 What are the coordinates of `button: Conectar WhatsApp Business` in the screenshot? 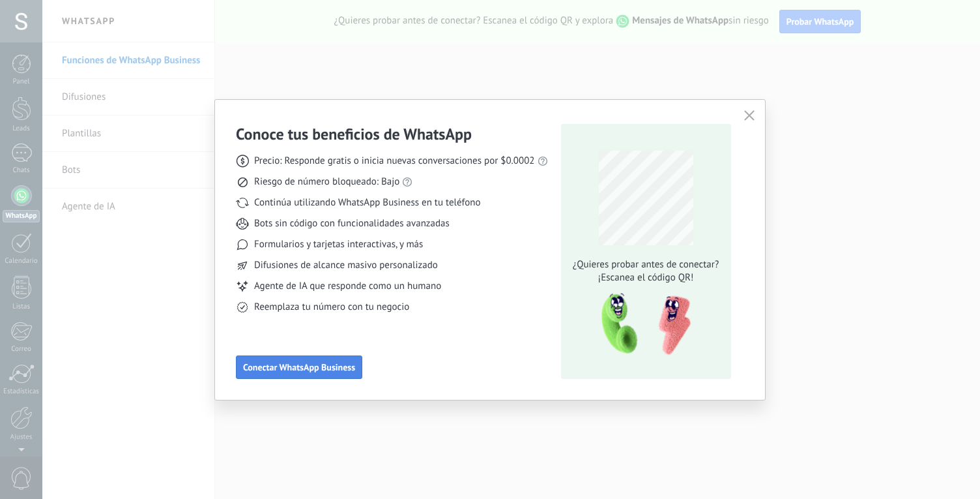 It's located at (299, 367).